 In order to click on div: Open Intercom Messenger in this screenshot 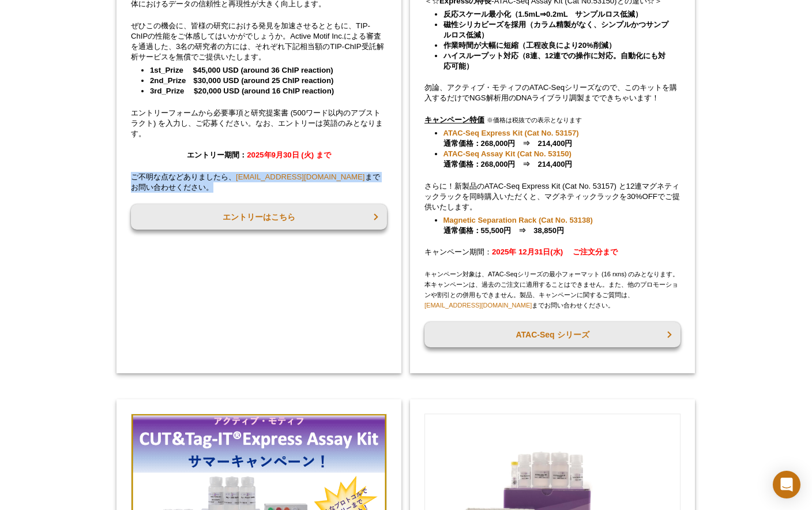, I will do `click(787, 485)`.